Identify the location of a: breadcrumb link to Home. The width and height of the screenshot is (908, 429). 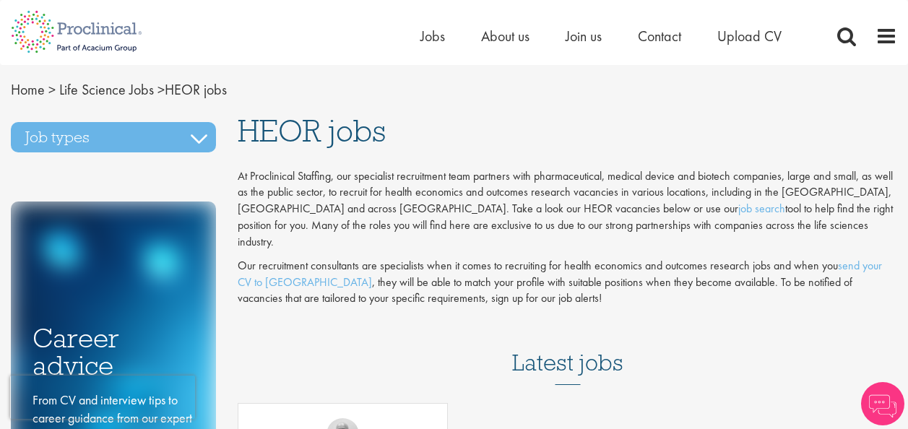
(27, 90).